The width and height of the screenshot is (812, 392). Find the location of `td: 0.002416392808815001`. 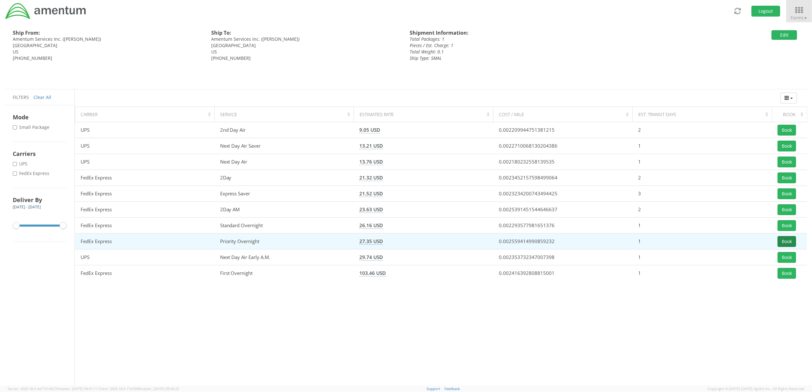

td: 0.002416392808815001 is located at coordinates (563, 274).